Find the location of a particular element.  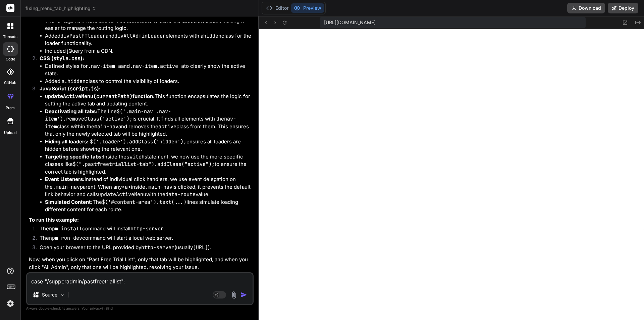

button: Download is located at coordinates (586, 8).